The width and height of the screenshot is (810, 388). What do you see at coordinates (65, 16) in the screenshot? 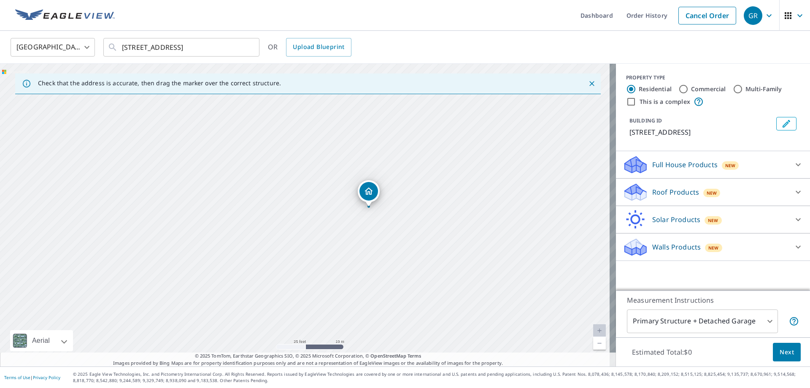
I see `img: EV Logo` at bounding box center [65, 16].